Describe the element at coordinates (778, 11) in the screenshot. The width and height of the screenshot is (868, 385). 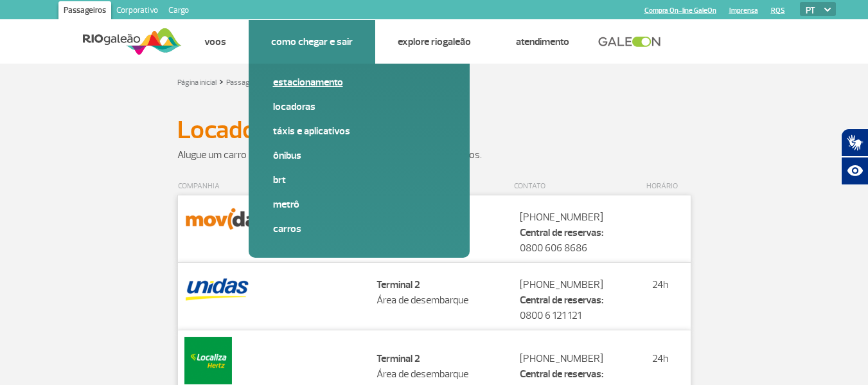
I see `a: RQS` at that location.